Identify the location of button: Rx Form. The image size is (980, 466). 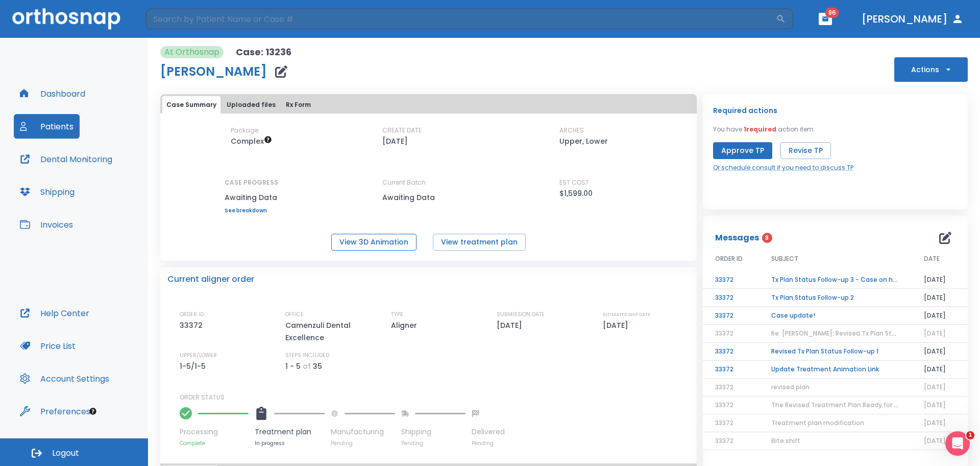
(298, 105).